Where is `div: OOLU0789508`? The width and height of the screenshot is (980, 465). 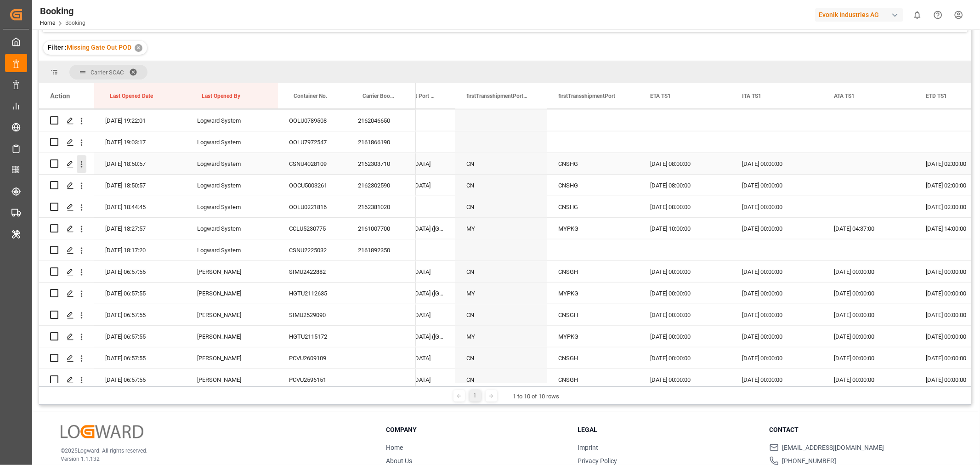
div: OOLU0789508 is located at coordinates (313, 120).